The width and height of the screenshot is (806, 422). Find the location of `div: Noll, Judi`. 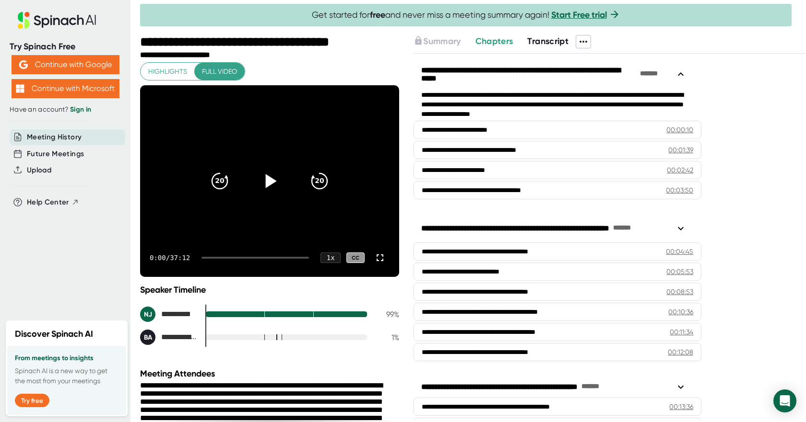

div: Noll, Judi is located at coordinates (169, 315).